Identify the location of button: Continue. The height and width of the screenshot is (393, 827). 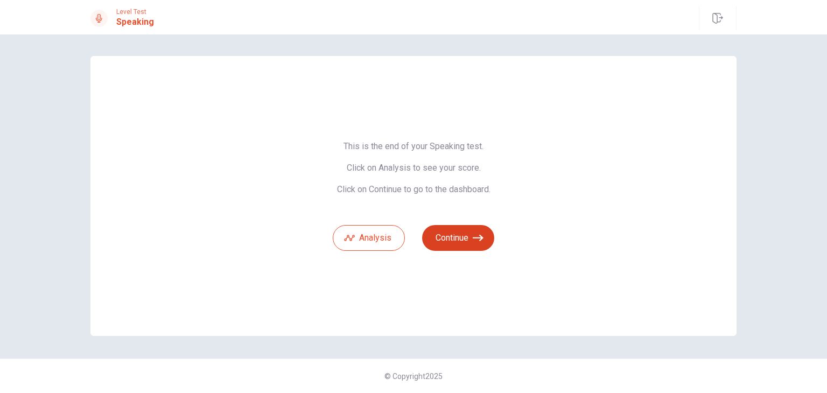
(458, 238).